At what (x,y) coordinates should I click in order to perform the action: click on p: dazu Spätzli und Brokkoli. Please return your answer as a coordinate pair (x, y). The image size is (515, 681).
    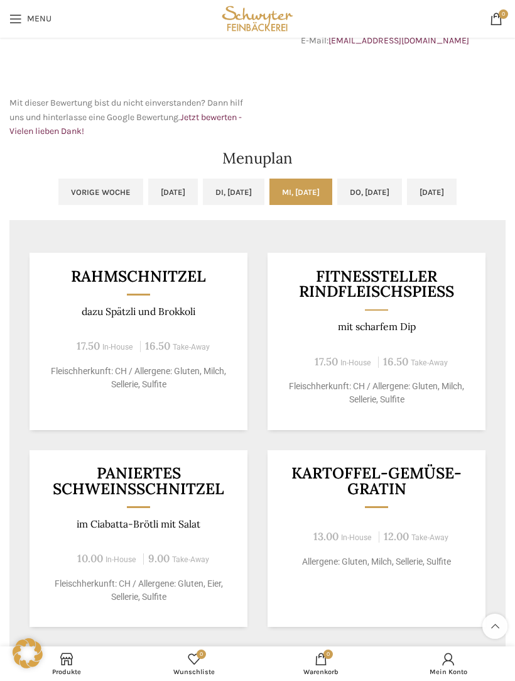
    Looking at the image, I should click on (139, 311).